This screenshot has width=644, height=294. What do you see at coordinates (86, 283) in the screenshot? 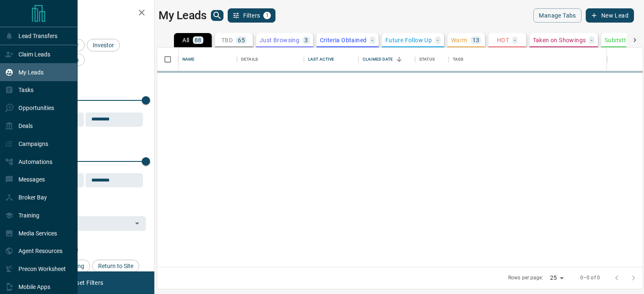
I see `button: Reset Filters` at bounding box center [86, 283].